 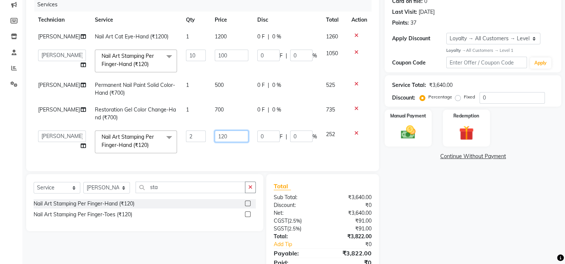 What do you see at coordinates (190, 187) in the screenshot?
I see `input: Search or Scan` at bounding box center [190, 187].